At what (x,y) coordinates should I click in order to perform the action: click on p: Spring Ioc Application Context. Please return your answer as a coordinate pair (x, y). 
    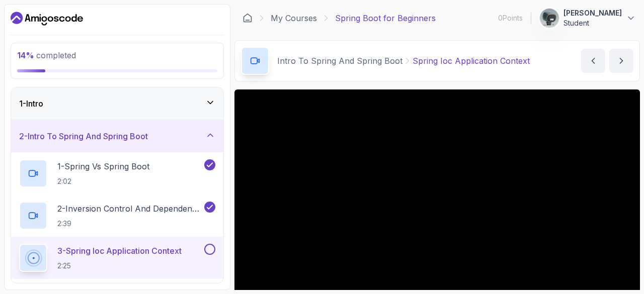
    Looking at the image, I should click on (471, 61).